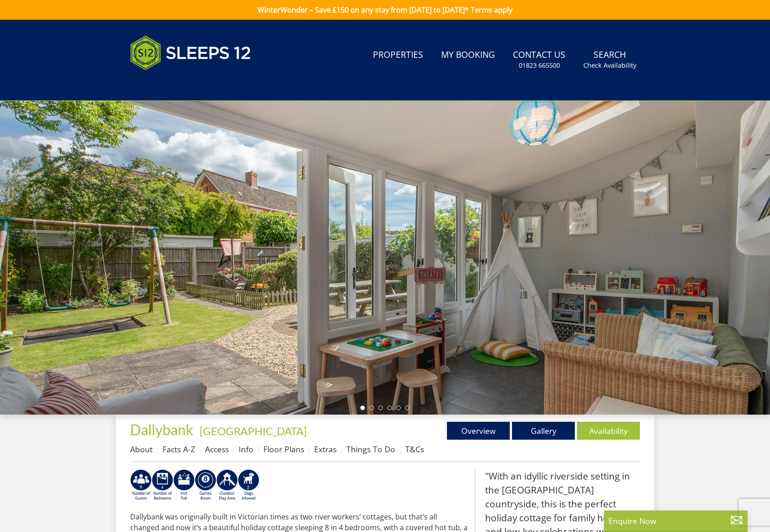  I want to click on img: AD_4nXcpX5uDwed6-YChlrI2BYOgXwgg3aqYHOhRm0XfZB-YtQW2NrmeCr45vGAfVKUq4uWnc59ZmEsEzoF5o39EWARlT1ewO..., so click(184, 486).